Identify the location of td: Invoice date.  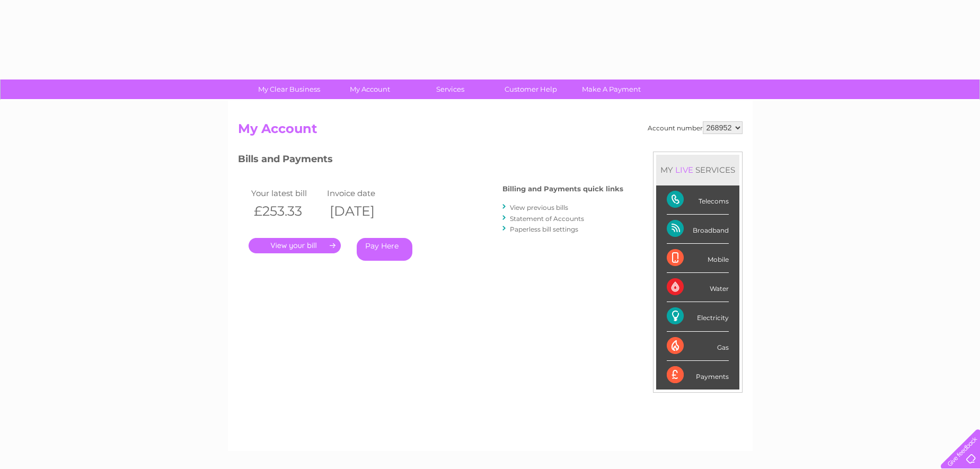
(363, 193).